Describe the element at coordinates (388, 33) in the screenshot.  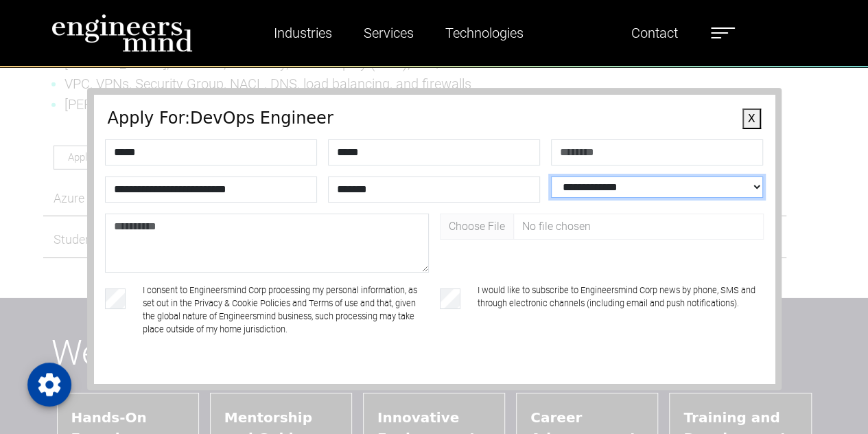
I see `a: Services` at that location.